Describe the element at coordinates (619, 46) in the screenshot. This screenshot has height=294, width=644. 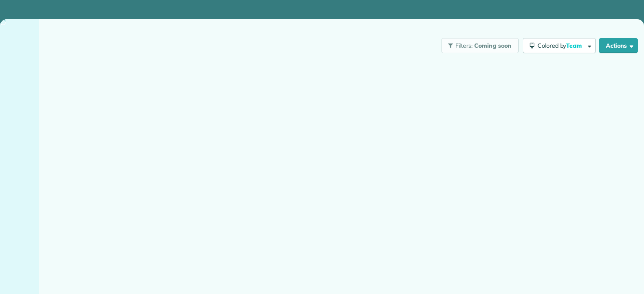
I see `button: Actions` at that location.